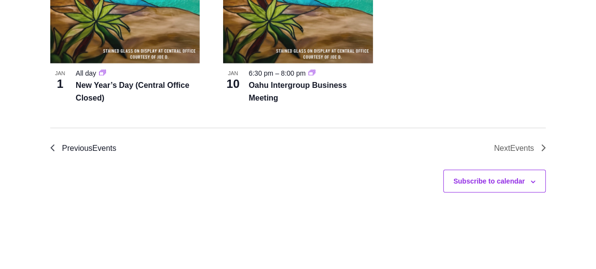 Image resolution: width=596 pixels, height=269 pixels. What do you see at coordinates (514, 148) in the screenshot?
I see `span: Next` at bounding box center [514, 148].